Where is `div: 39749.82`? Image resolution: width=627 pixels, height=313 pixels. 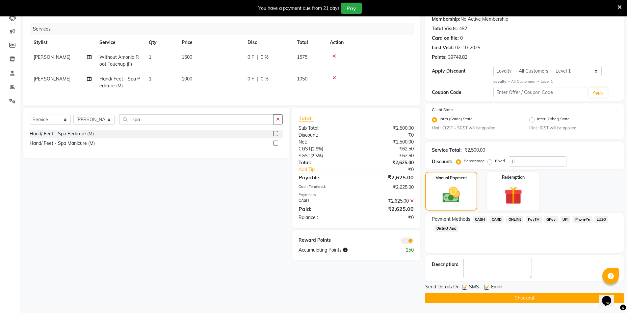 div: 39749.82 is located at coordinates (457, 57).